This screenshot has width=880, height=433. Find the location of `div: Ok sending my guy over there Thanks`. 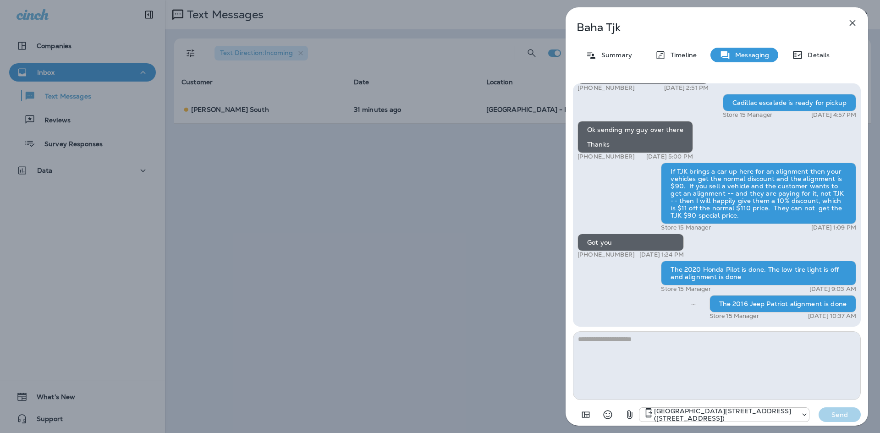

div: Ok sending my guy over there Thanks is located at coordinates (635, 137).